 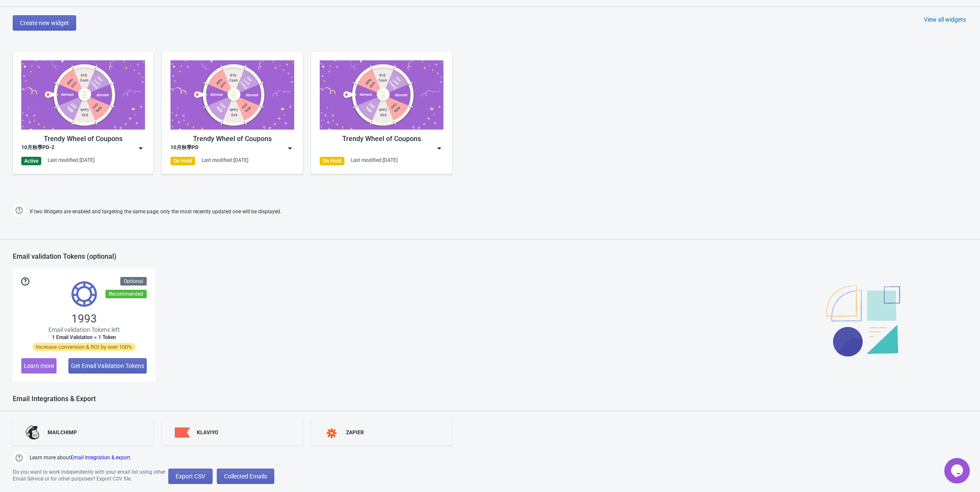 What do you see at coordinates (190, 476) in the screenshot?
I see `span: Export CSV` at bounding box center [190, 476].